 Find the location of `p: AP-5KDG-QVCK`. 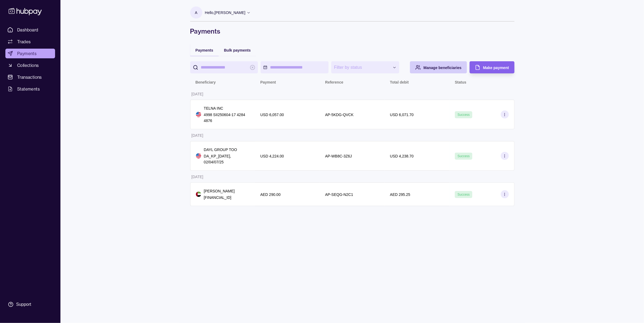

p: AP-5KDG-QVCK is located at coordinates (339, 115).